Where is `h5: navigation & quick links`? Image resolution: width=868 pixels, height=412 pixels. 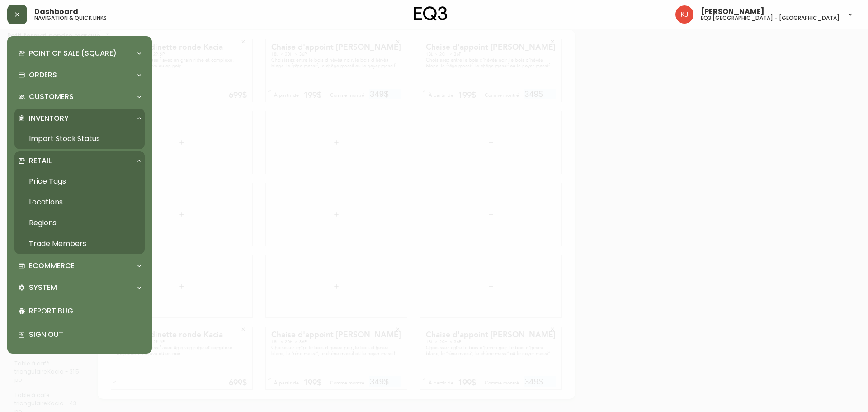
h5: navigation & quick links is located at coordinates (71, 18).